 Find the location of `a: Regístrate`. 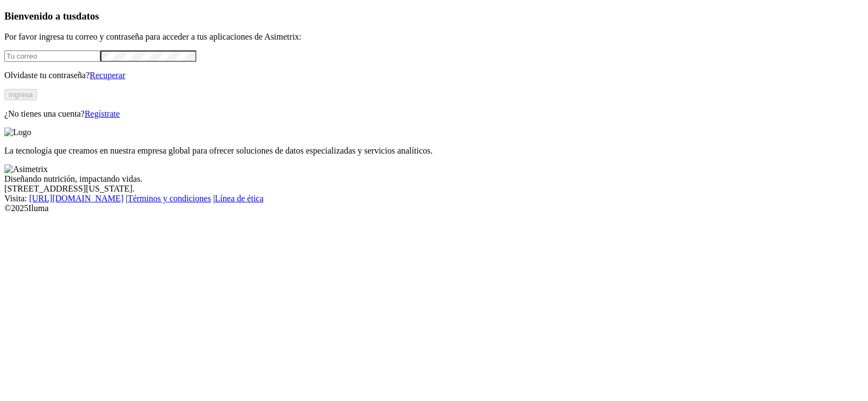

a: Regístrate is located at coordinates (102, 114).